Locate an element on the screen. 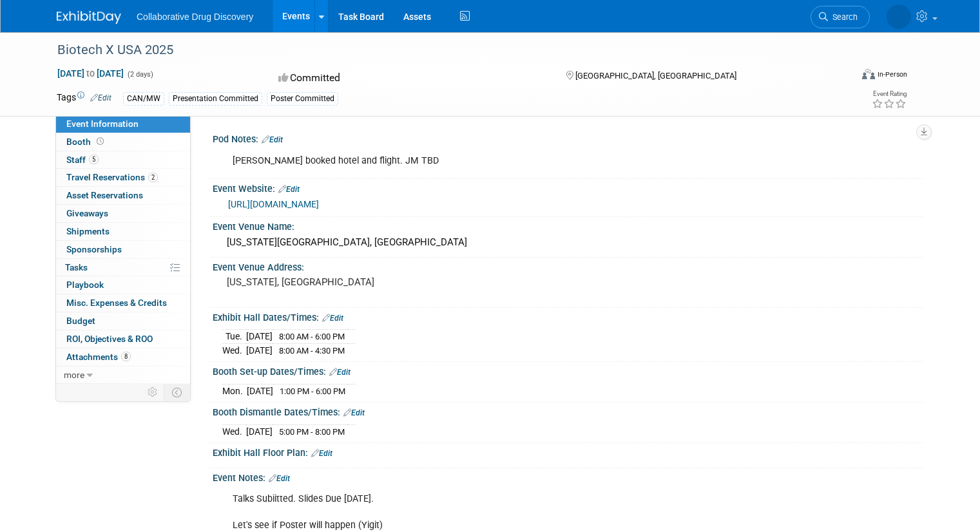 Image resolution: width=980 pixels, height=532 pixels. span: ROI, Objectives & ROO is located at coordinates (109, 339).